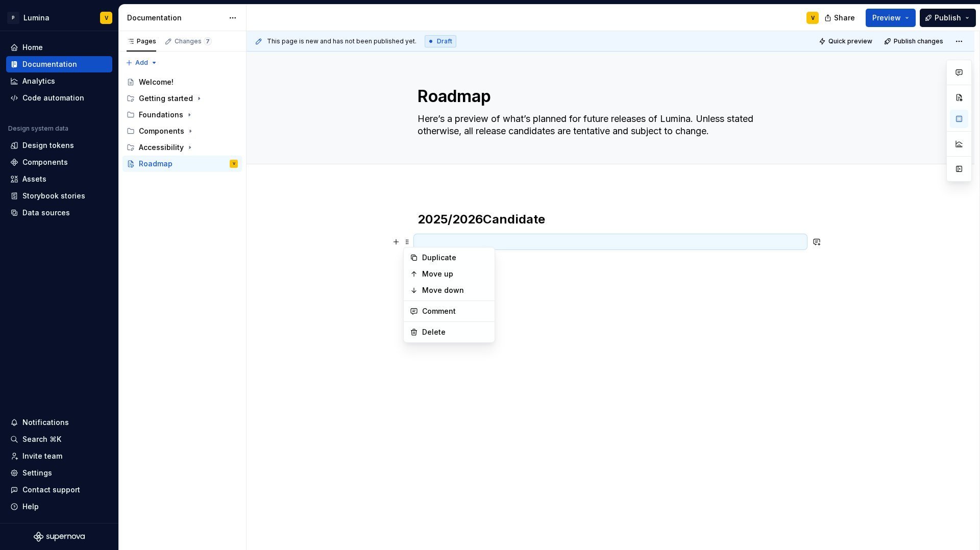  What do you see at coordinates (182, 82) in the screenshot?
I see `a: Welcome!` at bounding box center [182, 82].